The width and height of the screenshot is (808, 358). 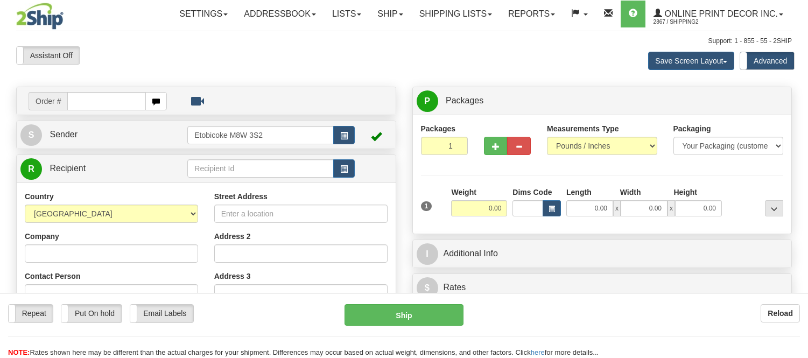 I want to click on a: R Recipient, so click(x=95, y=169).